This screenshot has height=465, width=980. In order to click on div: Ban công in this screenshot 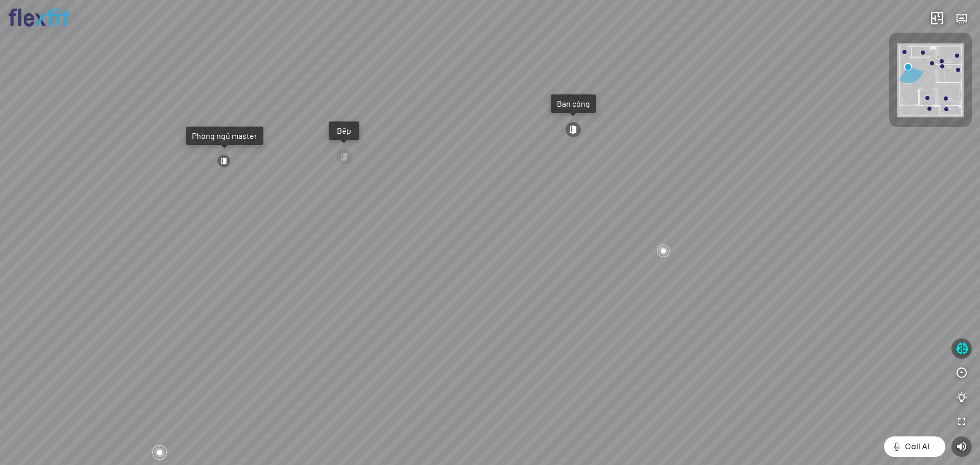, I will do `click(573, 104)`.